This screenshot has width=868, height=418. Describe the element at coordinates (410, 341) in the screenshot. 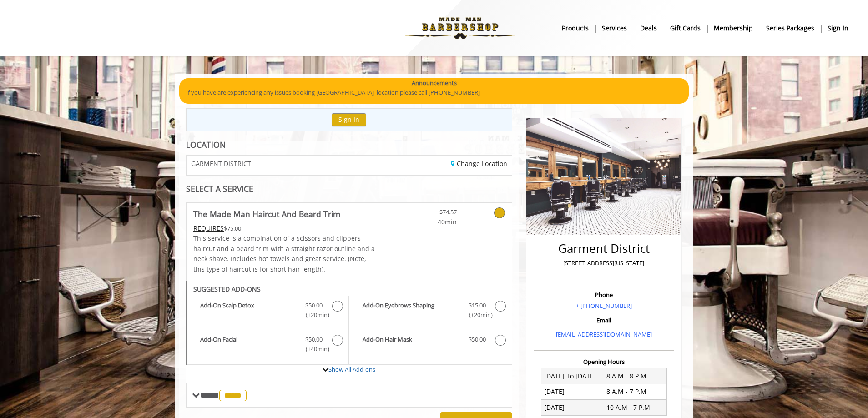

I see `b: Add-On Hair Mask` at that location.